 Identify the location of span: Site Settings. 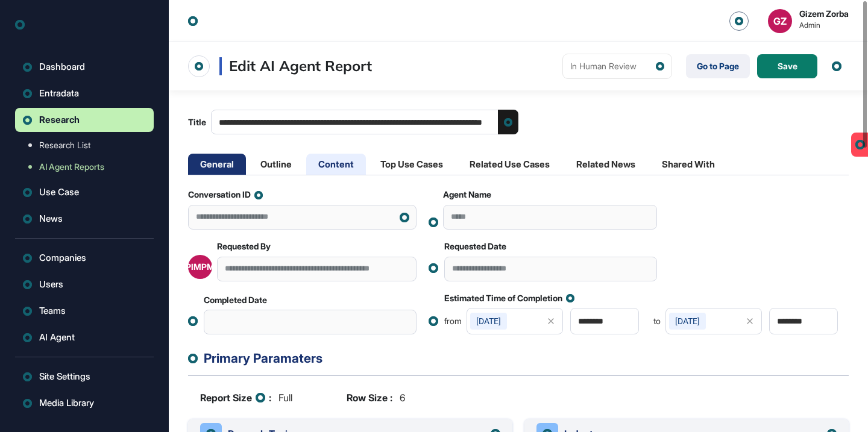
(65, 377).